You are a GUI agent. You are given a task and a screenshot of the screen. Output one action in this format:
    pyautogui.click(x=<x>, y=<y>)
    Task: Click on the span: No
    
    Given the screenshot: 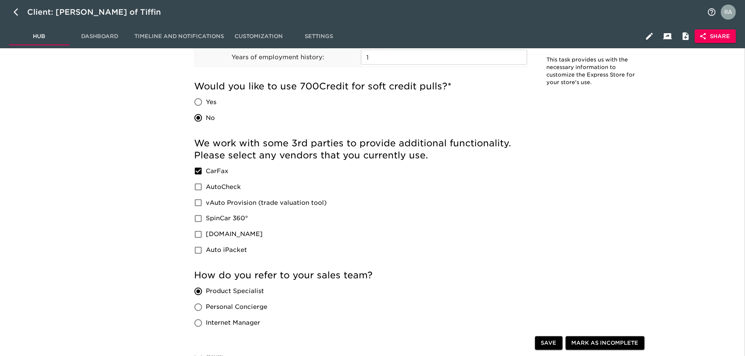 What is the action you would take?
    pyautogui.click(x=211, y=118)
    